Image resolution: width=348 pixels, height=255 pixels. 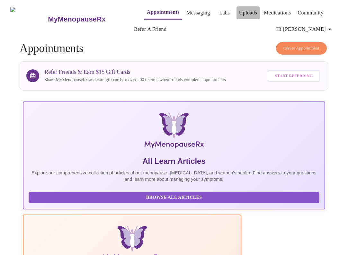 I want to click on button: Create Appointment, so click(x=302, y=48).